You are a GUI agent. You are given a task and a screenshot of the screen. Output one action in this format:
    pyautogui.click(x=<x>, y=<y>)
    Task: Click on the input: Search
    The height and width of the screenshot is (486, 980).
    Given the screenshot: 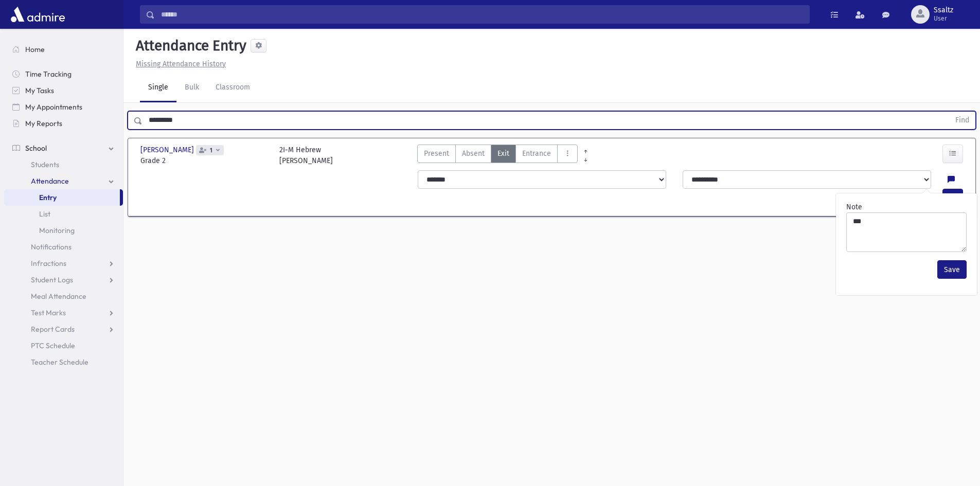 What is the action you would take?
    pyautogui.click(x=482, y=14)
    